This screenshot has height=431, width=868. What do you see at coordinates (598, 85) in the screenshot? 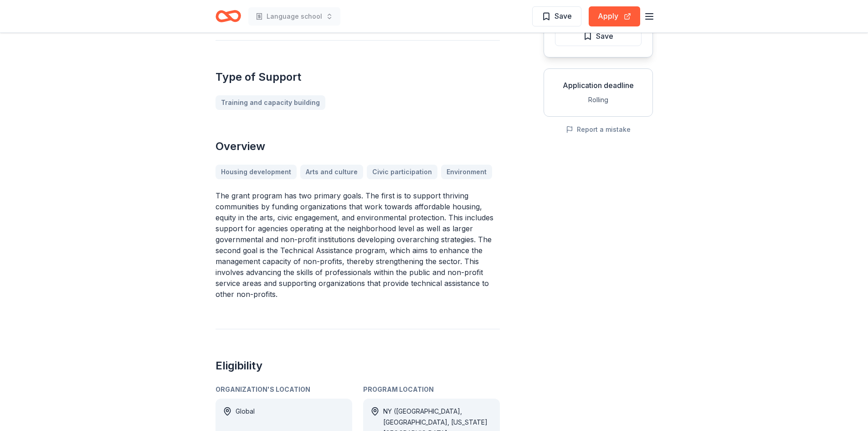
I see `div: Application deadline` at bounding box center [598, 85].